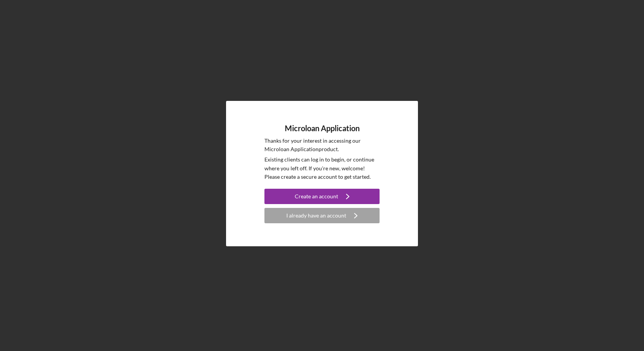 The image size is (644, 351). Describe the element at coordinates (322, 128) in the screenshot. I see `h4: Microloan Application` at that location.